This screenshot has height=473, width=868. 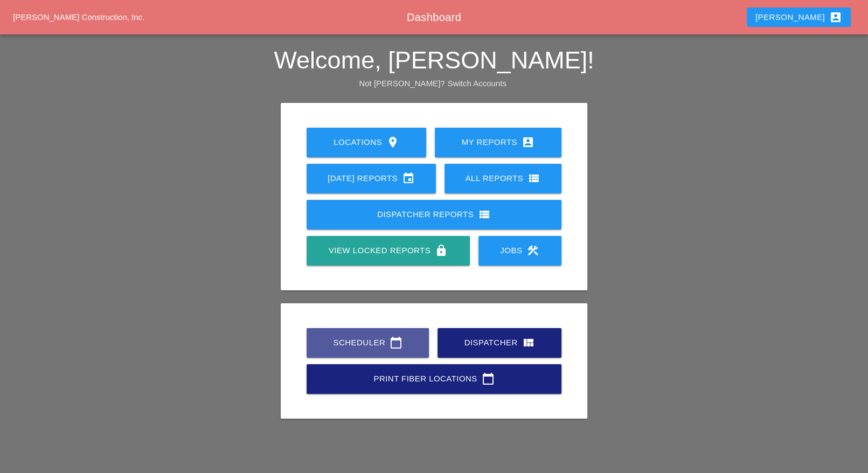 I want to click on i: construction, so click(x=533, y=250).